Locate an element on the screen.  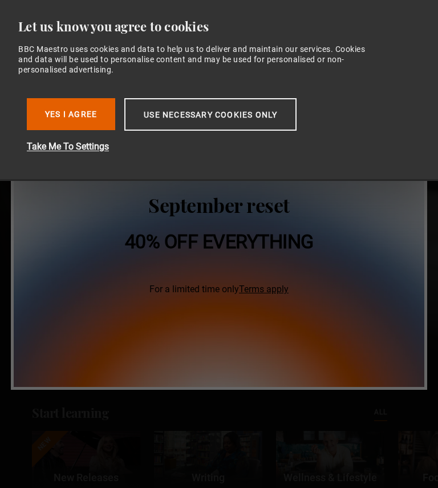
img: 40% off everything is located at coordinates (219, 244).